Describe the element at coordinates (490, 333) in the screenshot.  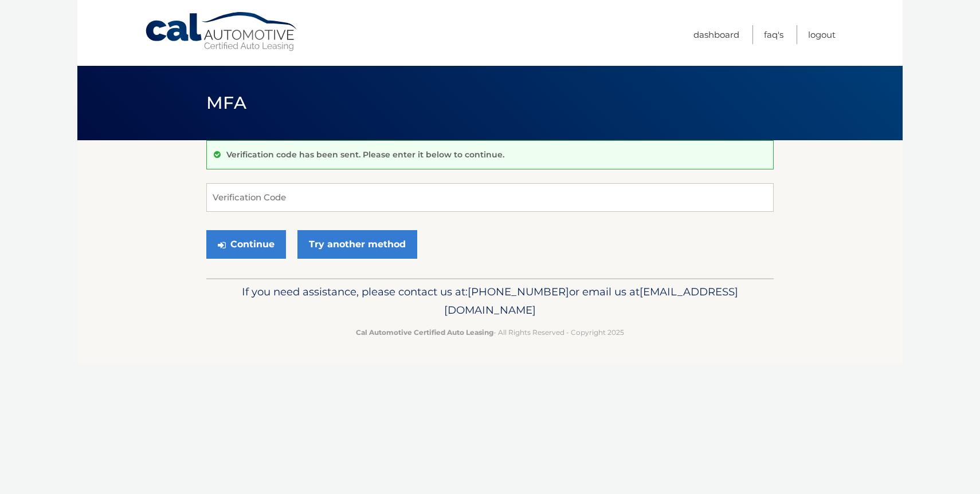
I see `p: - All Rights Reserved - Copyright 2025` at that location.